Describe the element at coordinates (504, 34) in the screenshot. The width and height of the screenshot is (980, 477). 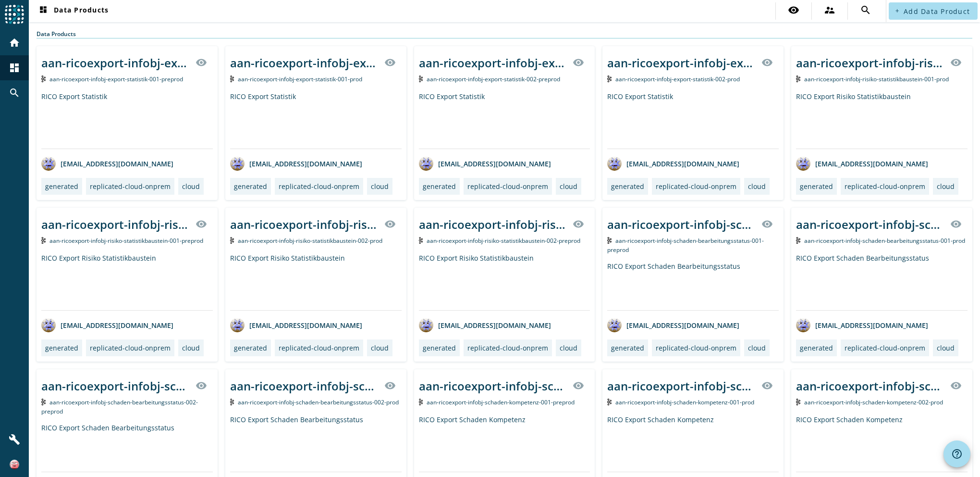
I see `div: Data Products` at that location.